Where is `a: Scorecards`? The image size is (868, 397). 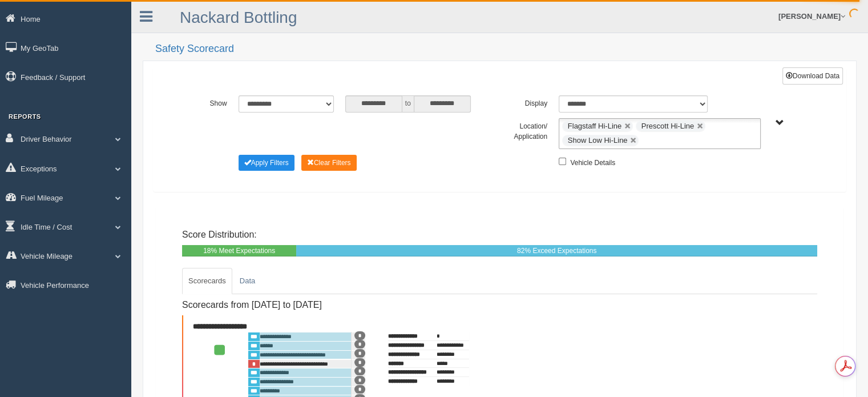
a: Scorecards is located at coordinates (208, 280).